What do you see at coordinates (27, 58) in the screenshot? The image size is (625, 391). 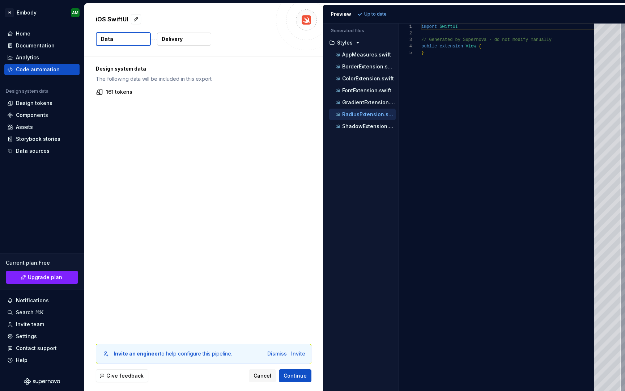 I see `div: Analytics` at bounding box center [27, 58].